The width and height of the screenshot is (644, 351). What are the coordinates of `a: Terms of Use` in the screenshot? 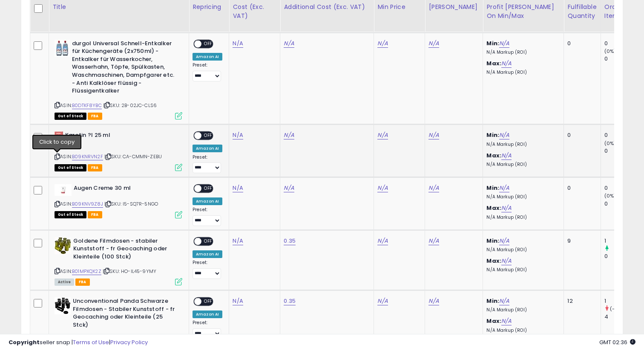 It's located at (91, 342).